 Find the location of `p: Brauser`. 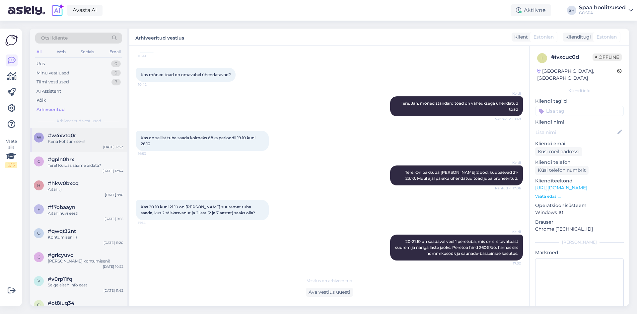

p: Brauser is located at coordinates (579, 222).